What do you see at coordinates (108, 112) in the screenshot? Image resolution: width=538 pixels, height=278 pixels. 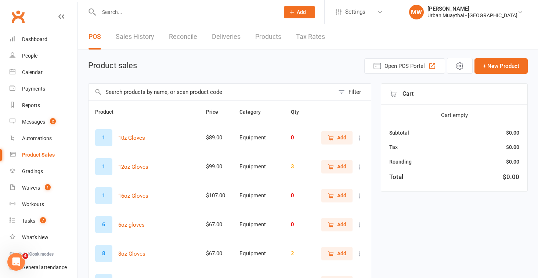 I see `span: Product` at bounding box center [108, 112].